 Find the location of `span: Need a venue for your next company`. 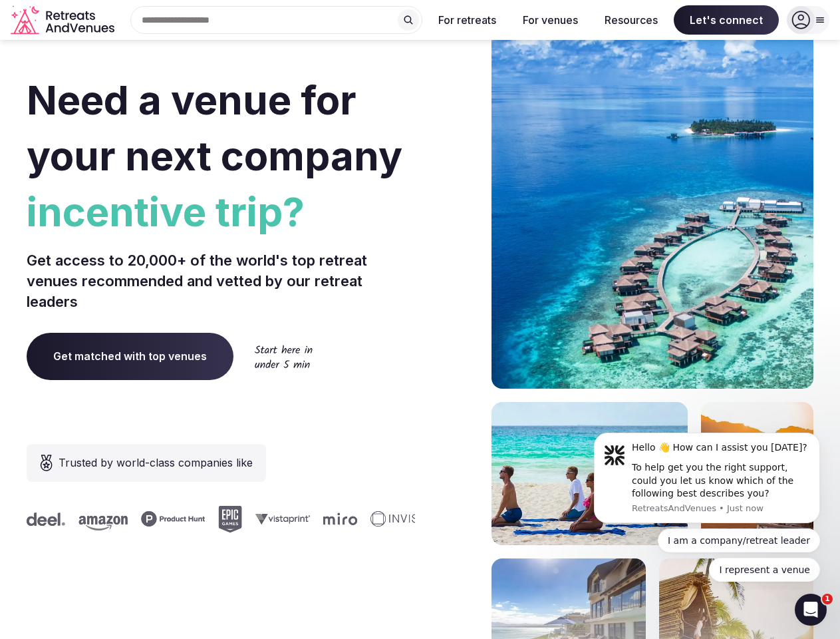

span: Need a venue for your next company is located at coordinates (215, 128).